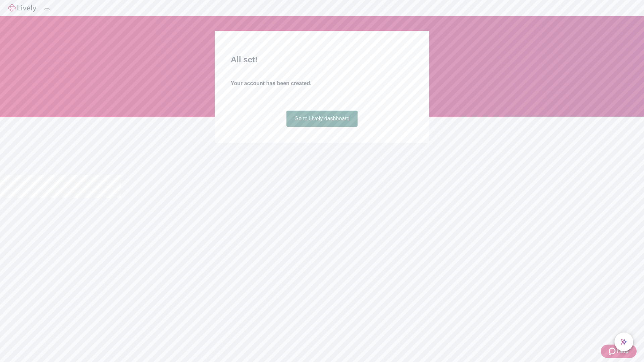 This screenshot has width=644, height=362. What do you see at coordinates (322, 60) in the screenshot?
I see `h2: All set!` at bounding box center [322, 60].